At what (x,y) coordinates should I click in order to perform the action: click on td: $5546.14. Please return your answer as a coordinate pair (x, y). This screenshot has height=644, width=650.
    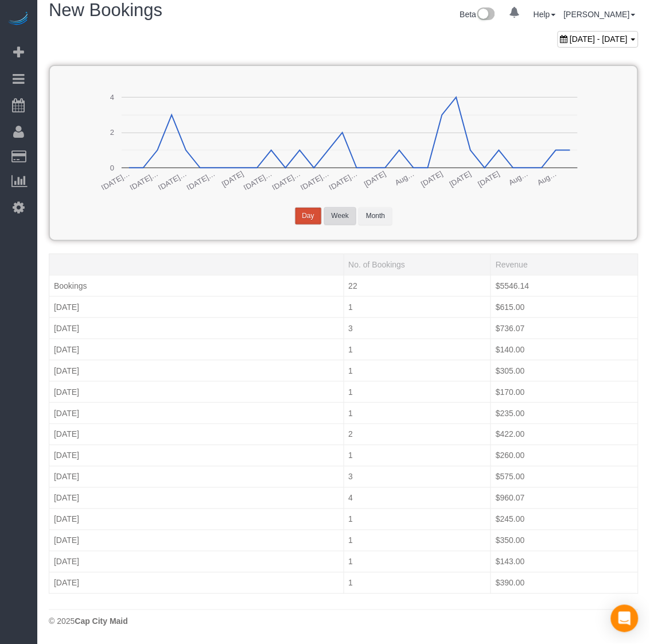
    Looking at the image, I should click on (564, 285).